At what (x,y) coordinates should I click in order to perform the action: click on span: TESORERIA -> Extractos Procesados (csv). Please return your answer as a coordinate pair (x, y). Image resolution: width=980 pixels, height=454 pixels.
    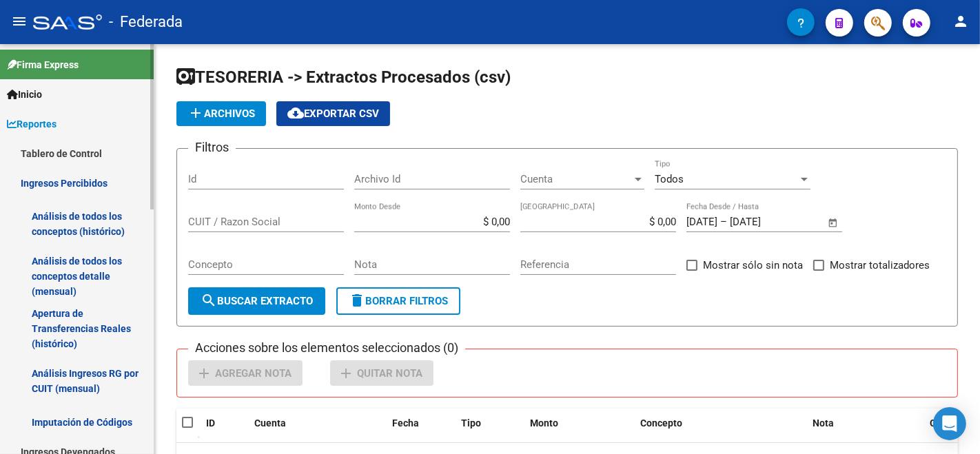
    Looking at the image, I should click on (343, 77).